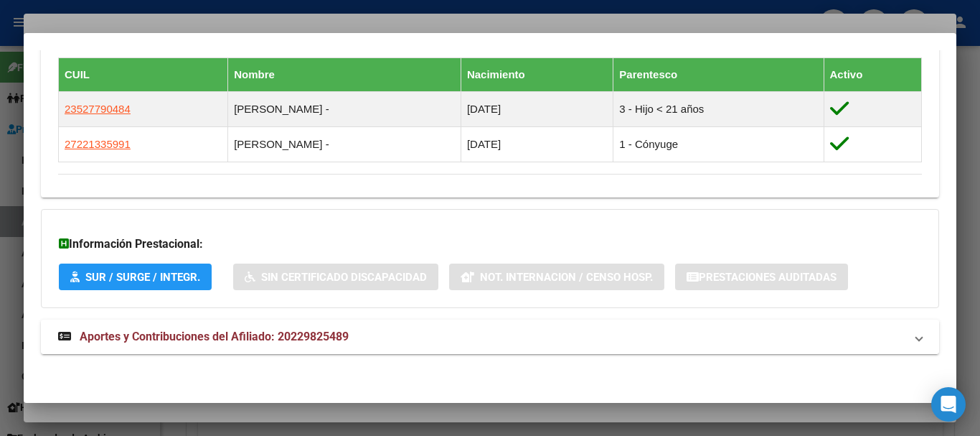 This screenshot has height=436, width=980. What do you see at coordinates (490, 337) in the screenshot?
I see `mat-expansion-panel-header: Aportes y Contribuciones del Afiliado: 20229825489` at bounding box center [490, 337].